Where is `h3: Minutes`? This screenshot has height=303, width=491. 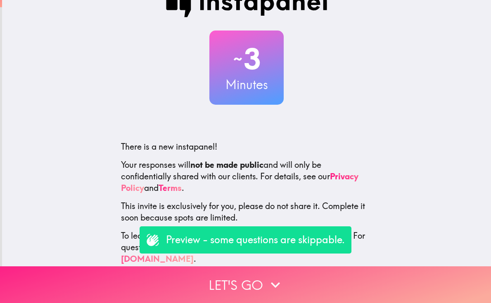
h3: Minutes is located at coordinates (246, 85).